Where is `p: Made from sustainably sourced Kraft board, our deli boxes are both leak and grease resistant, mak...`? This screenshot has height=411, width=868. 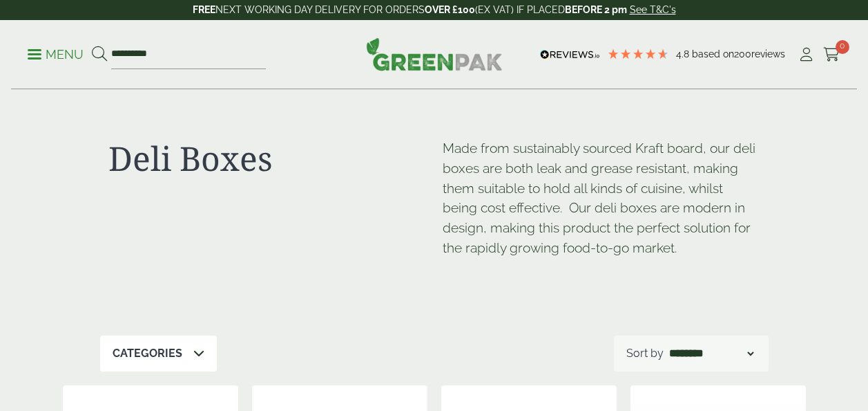 p: Made from sustainably sourced Kraft board, our deli boxes are both leak and grease resistant, mak... is located at coordinates (601, 198).